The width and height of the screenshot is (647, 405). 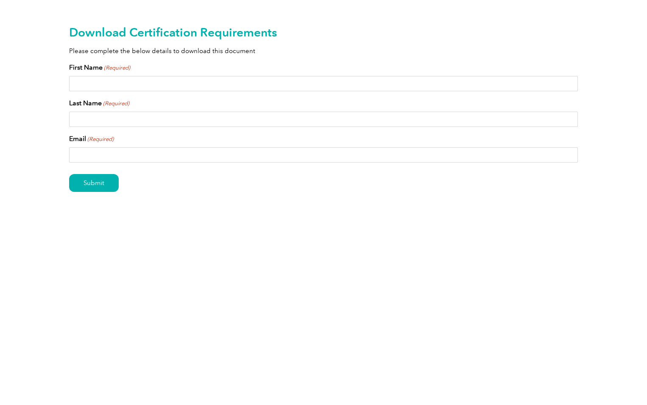 What do you see at coordinates (324, 32) in the screenshot?
I see `h2: Download Certification Requirements` at bounding box center [324, 32].